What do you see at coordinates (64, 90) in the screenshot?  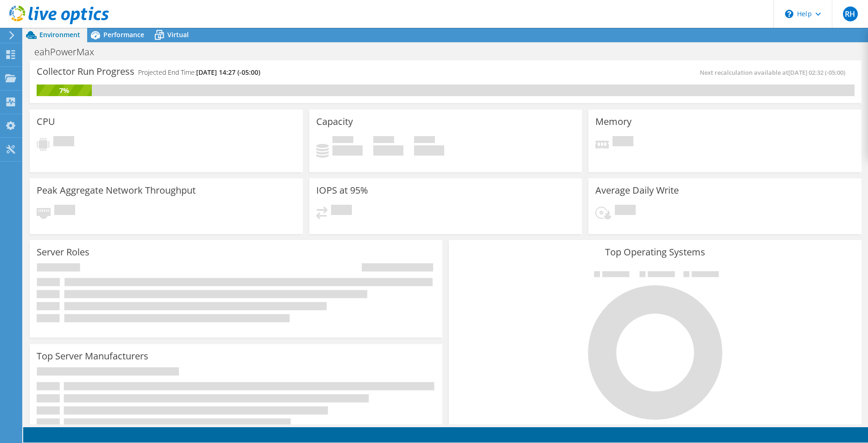 I see `div: 7%` at bounding box center [64, 90].